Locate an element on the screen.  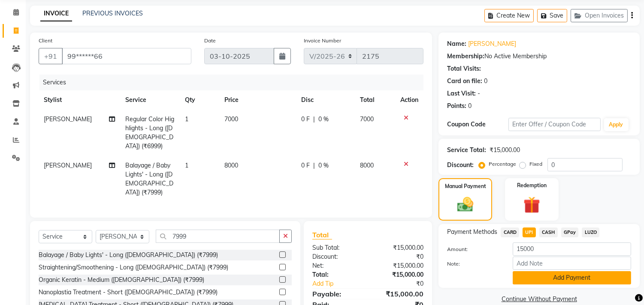
label: Manual Payment is located at coordinates (466, 187).